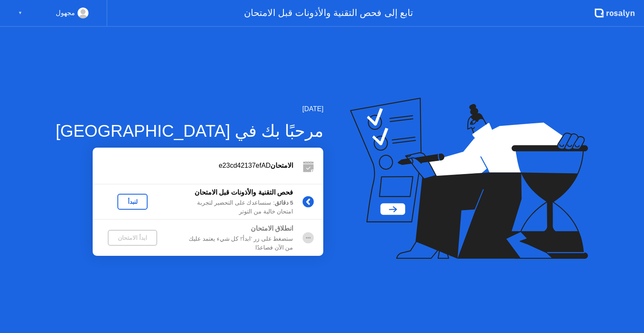 The image size is (644, 333). What do you see at coordinates (272, 228) in the screenshot?
I see `b: انطلاق الامتحان` at bounding box center [272, 228].